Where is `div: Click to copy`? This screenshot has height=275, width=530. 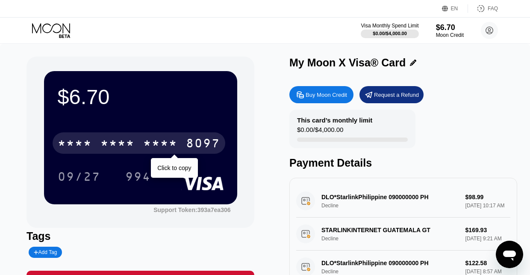 div: Click to copy is located at coordinates (174, 168).